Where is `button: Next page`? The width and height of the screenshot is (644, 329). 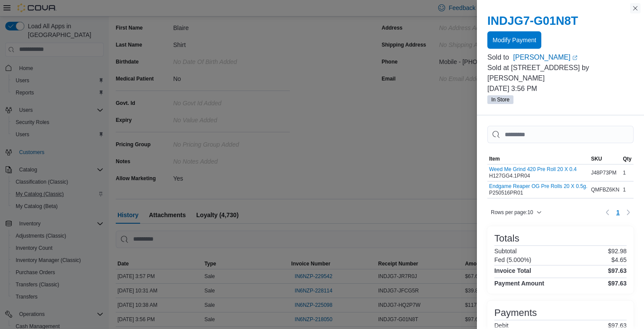
button: Next page is located at coordinates (628, 212).